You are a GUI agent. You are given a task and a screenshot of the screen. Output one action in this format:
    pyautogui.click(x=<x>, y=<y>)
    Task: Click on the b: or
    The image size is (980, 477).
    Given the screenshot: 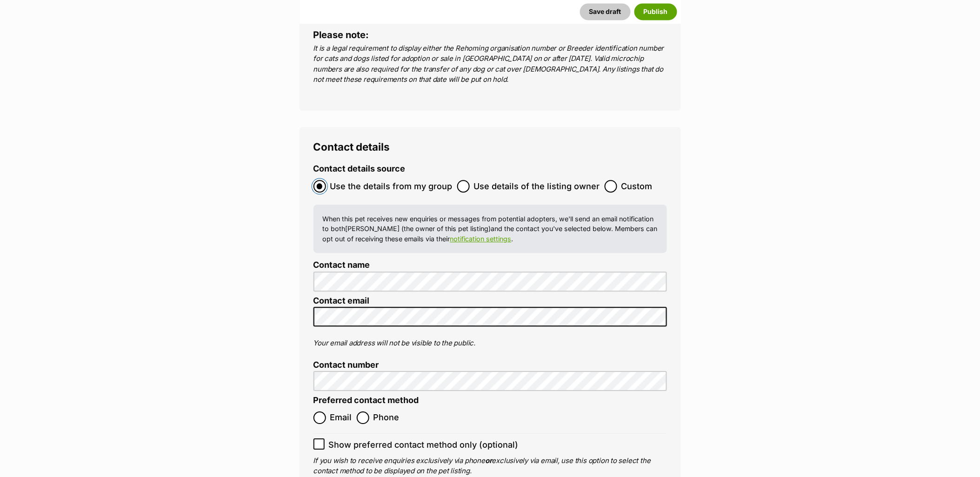 What is the action you would take?
    pyautogui.click(x=488, y=460)
    